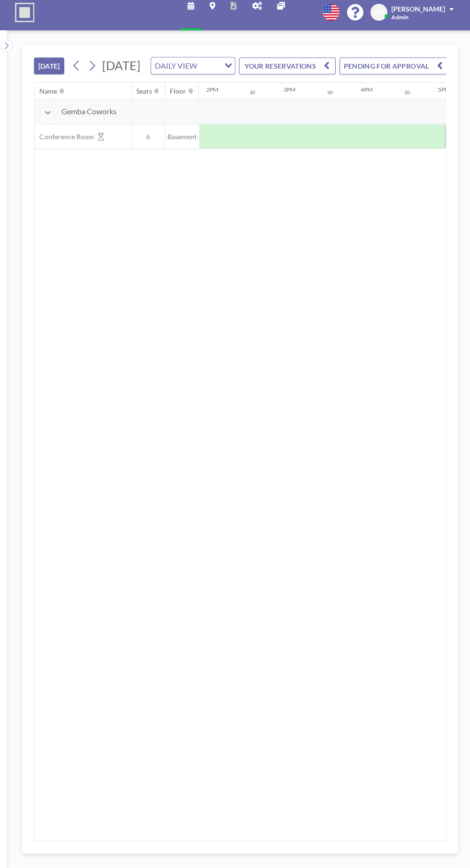 This screenshot has height=868, width=470. Describe the element at coordinates (191, 71) in the screenshot. I see `div: Search for option` at that location.